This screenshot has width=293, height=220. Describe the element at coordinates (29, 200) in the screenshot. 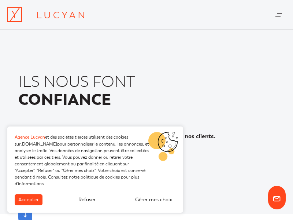

I see `button: Accepter` at that location.